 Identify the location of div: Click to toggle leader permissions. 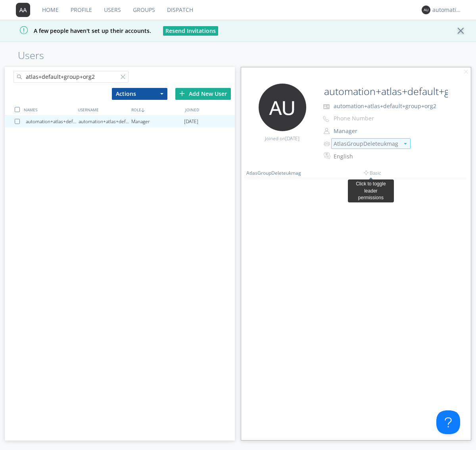
(370, 191).